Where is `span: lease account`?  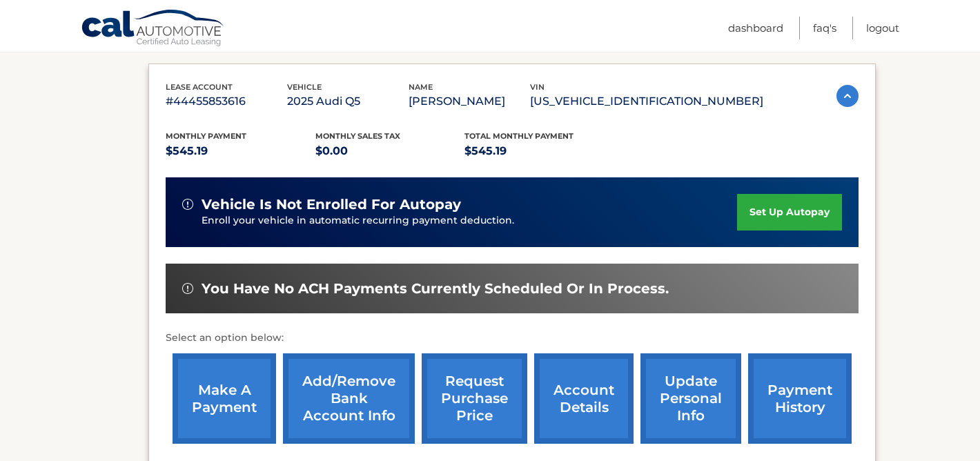
span: lease account is located at coordinates (198, 87).